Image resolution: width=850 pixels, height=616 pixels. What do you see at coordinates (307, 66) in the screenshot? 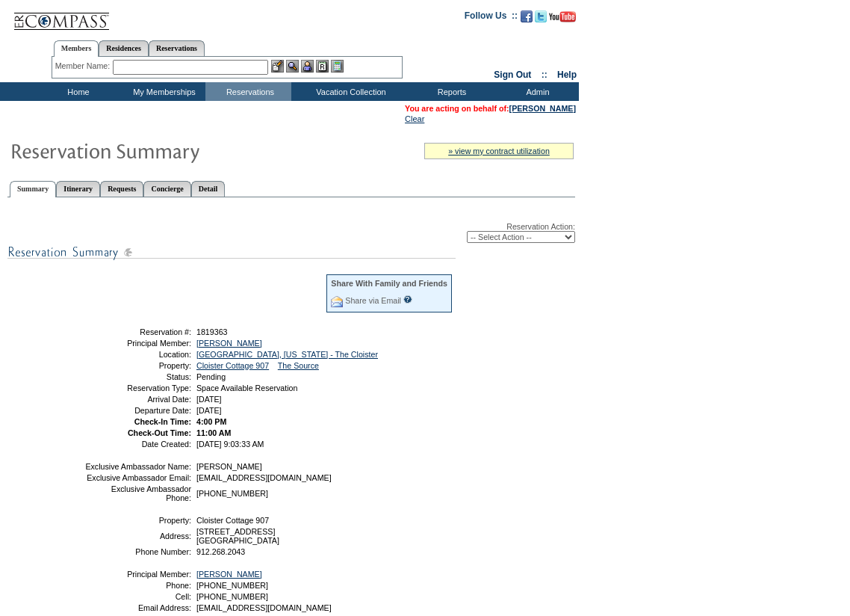
I see `img: Impersonate` at bounding box center [307, 66].